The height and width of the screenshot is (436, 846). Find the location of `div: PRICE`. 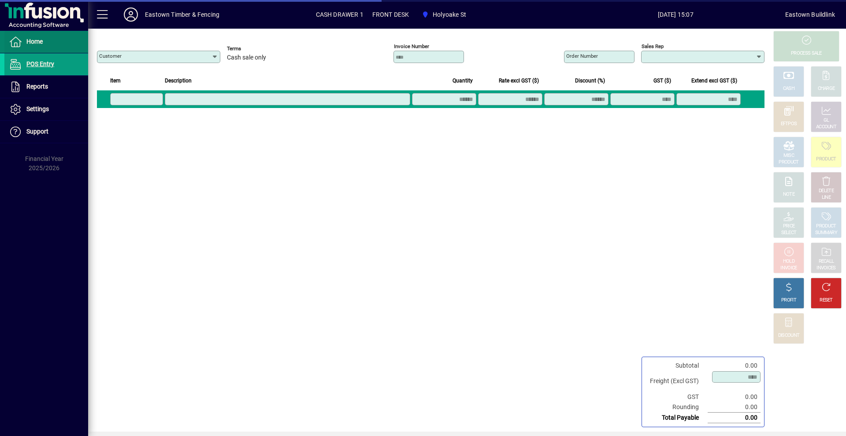

div: PRICE is located at coordinates (789, 226).